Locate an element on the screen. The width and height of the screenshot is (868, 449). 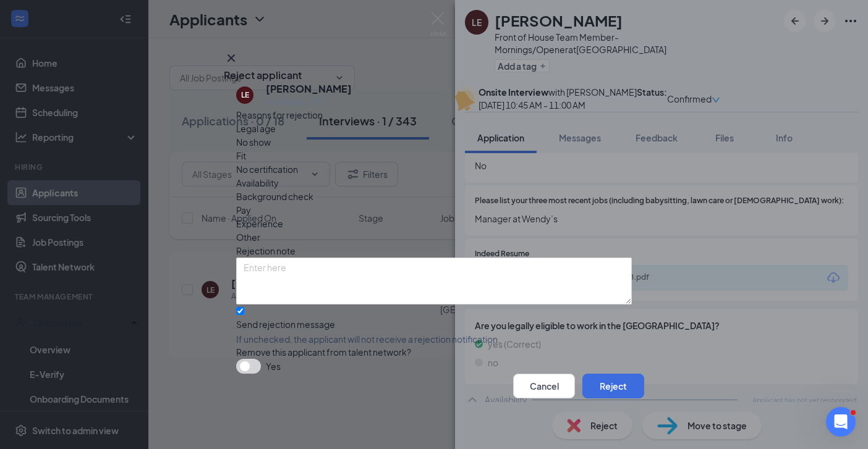
span: If unchecked, the applicant will not receive a rejection notification. is located at coordinates (434, 339).